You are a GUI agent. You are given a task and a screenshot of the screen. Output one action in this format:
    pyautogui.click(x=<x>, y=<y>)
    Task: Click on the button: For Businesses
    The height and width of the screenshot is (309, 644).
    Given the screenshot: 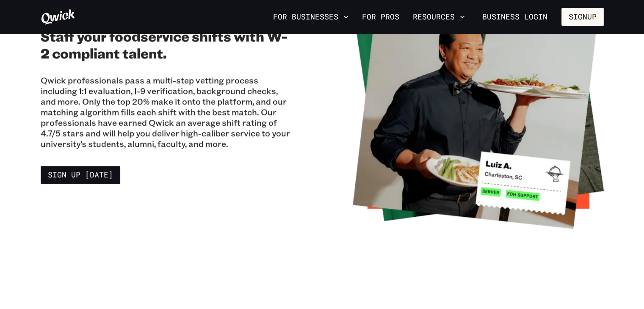 What is the action you would take?
    pyautogui.click(x=311, y=17)
    